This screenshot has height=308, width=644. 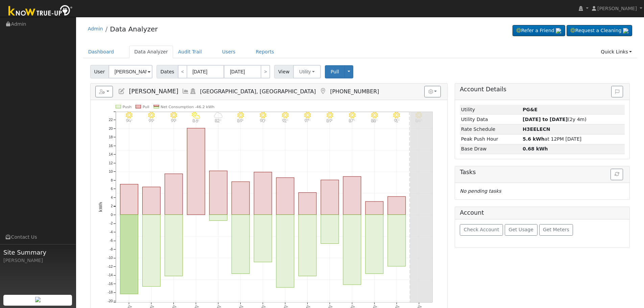 What do you see at coordinates (352, 121) in the screenshot?
I see `p: 87°` at bounding box center [352, 121].